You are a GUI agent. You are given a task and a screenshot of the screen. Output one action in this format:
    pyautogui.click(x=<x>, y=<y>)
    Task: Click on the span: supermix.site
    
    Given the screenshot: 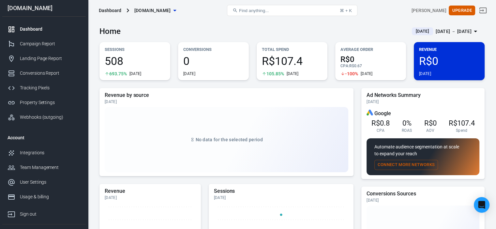 What is the action you would take?
    pyautogui.click(x=153, y=10)
    